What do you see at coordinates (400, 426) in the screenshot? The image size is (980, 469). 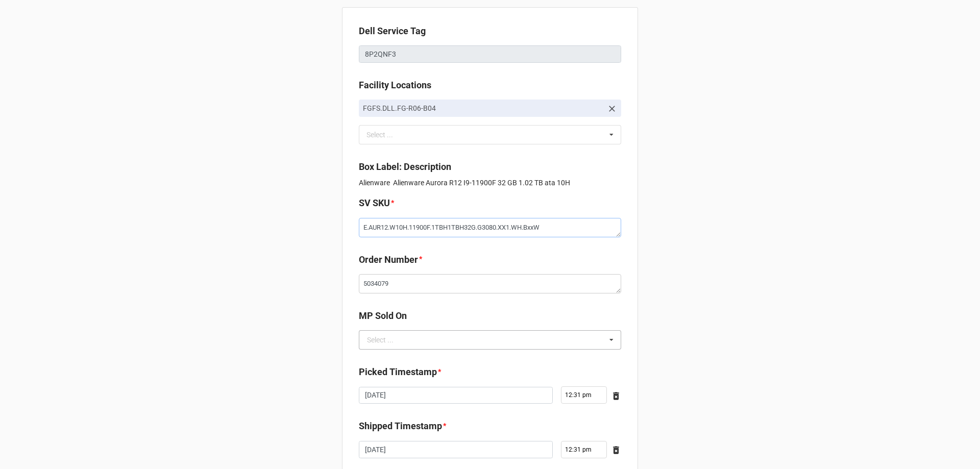 I see `label: Shipped Timestamp` at bounding box center [400, 426].